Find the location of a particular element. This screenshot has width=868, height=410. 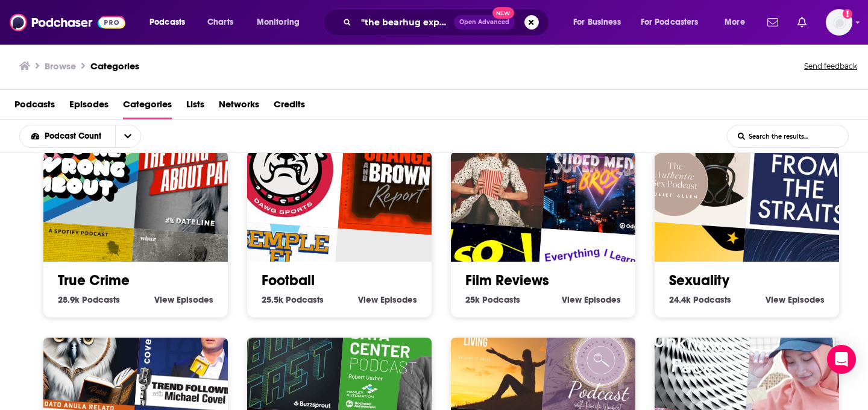

span: More is located at coordinates (735, 22).